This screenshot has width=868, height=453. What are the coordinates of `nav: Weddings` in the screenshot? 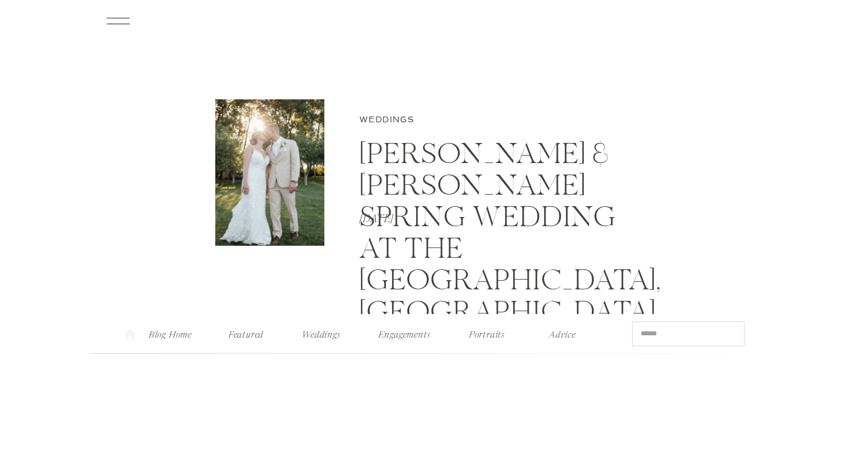 It's located at (321, 332).